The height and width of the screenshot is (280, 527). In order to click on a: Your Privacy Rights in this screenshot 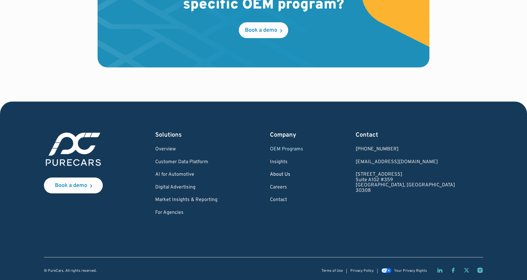, I will do `click(404, 271)`.